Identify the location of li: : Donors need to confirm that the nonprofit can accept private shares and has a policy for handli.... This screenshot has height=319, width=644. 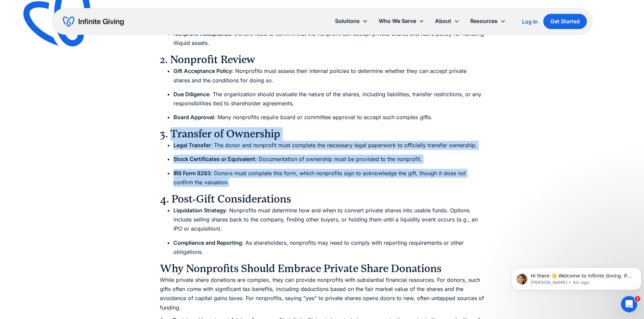
(329, 39).